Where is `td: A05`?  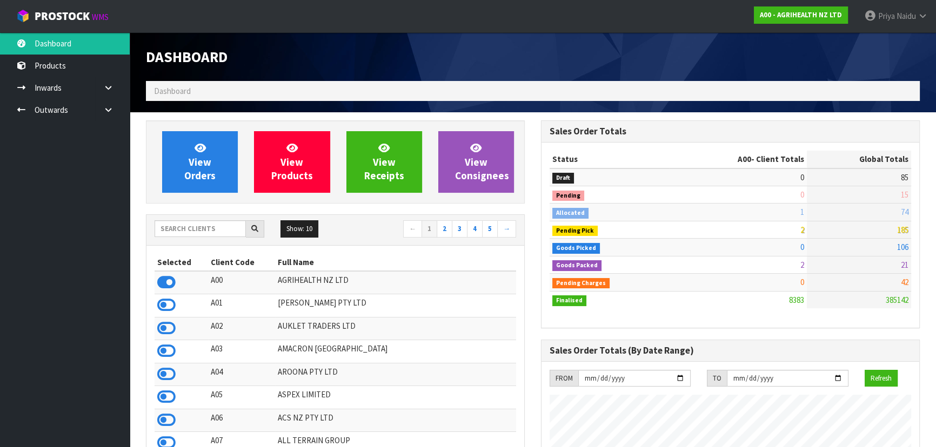
td: A05 is located at coordinates (241, 398).